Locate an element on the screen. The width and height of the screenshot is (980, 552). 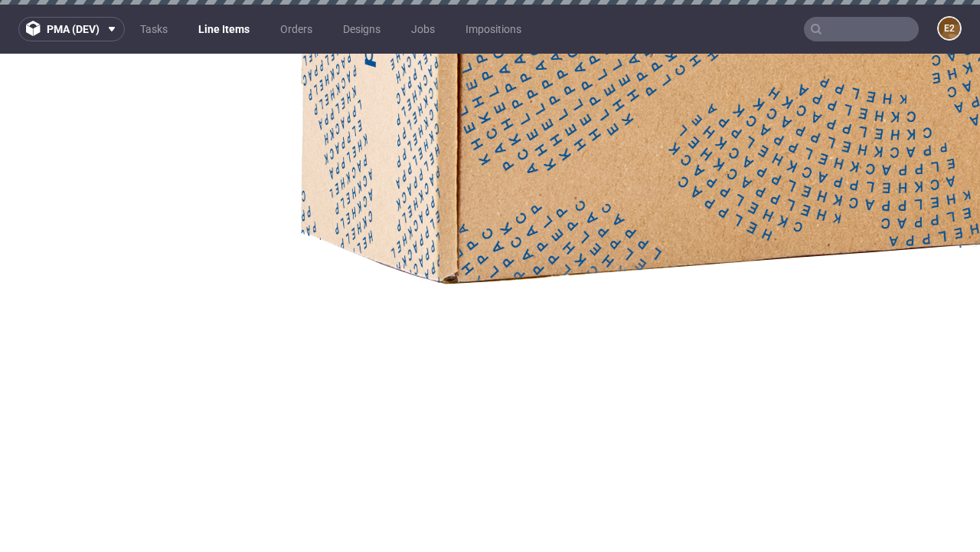
a: Impositions is located at coordinates (493, 29).